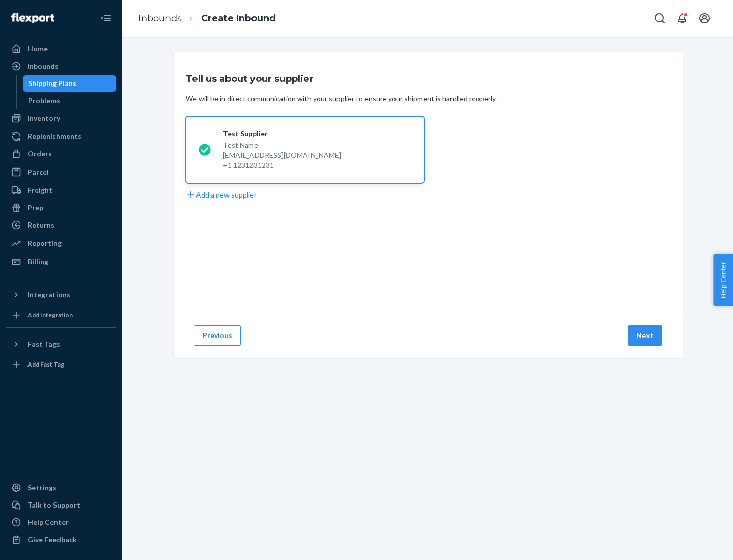  What do you see at coordinates (54, 136) in the screenshot?
I see `div: Replenishments` at bounding box center [54, 136].